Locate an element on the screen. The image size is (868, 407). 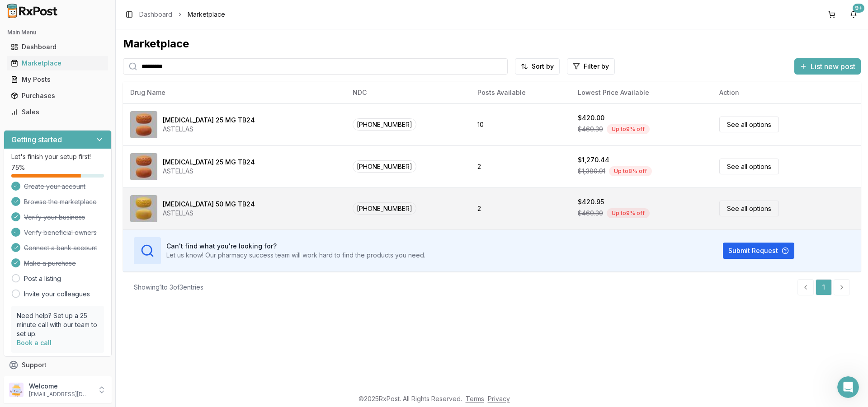
div: My Posts is located at coordinates (57, 79).